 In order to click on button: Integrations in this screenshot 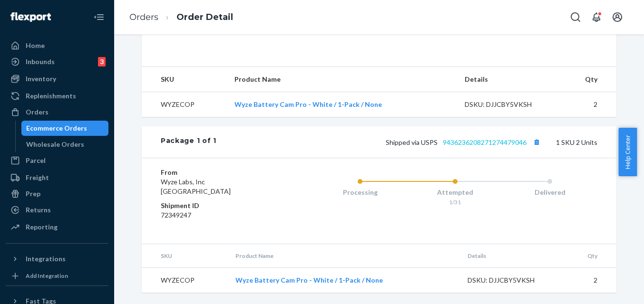, I will do `click(57, 259)`.